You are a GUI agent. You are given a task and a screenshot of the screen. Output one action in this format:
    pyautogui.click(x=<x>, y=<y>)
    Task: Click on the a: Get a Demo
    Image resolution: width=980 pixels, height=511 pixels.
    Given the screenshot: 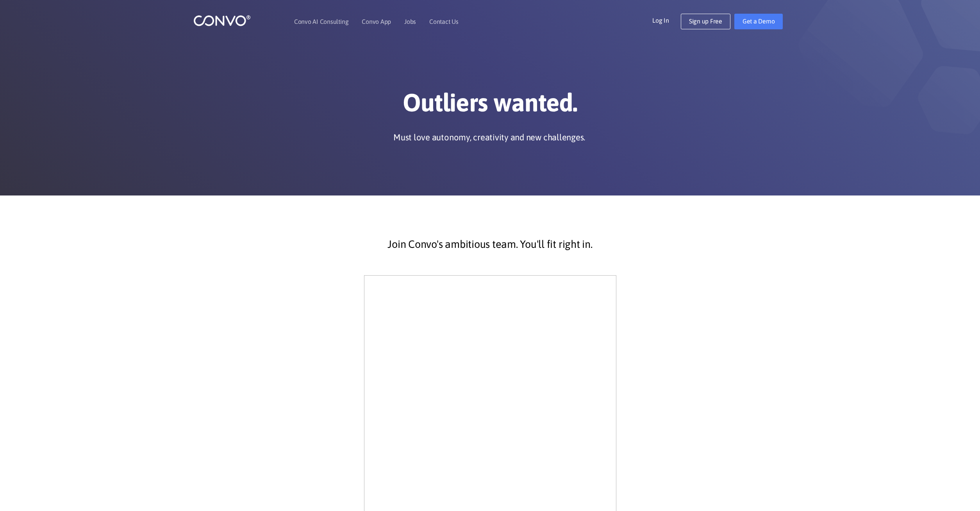 What is the action you would take?
    pyautogui.click(x=759, y=21)
    